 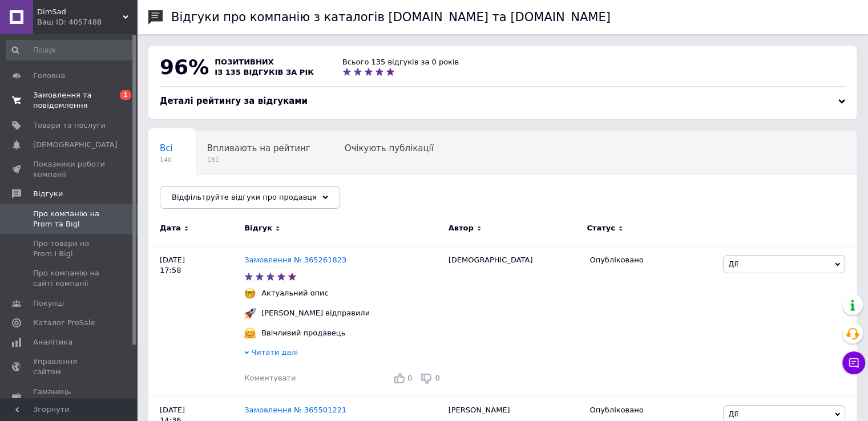 What do you see at coordinates (53, 342) in the screenshot?
I see `span: Аналітика` at bounding box center [53, 342].